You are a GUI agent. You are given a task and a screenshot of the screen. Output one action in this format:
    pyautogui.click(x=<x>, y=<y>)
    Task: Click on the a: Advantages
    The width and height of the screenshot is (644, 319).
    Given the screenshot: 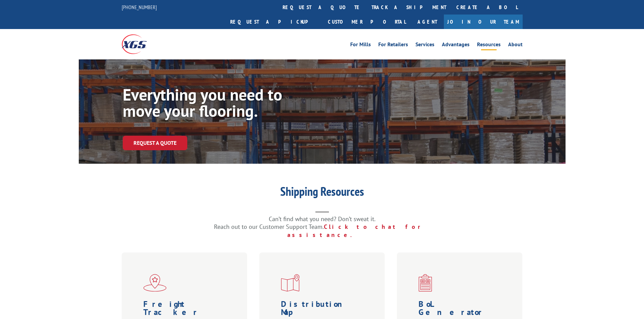 What is the action you would take?
    pyautogui.click(x=456, y=46)
    